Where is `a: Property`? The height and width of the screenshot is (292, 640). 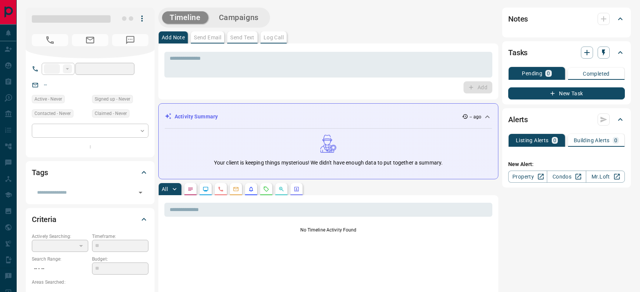
a: Property is located at coordinates (527, 177).